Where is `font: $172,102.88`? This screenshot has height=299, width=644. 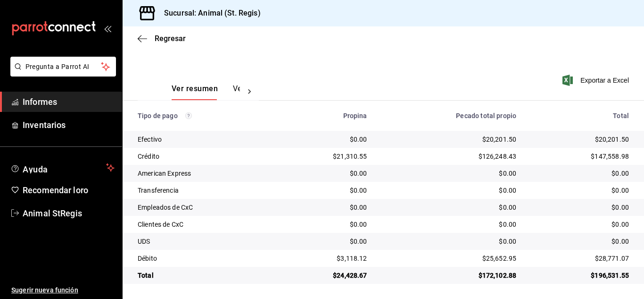 font: $172,102.88 is located at coordinates (497, 275).